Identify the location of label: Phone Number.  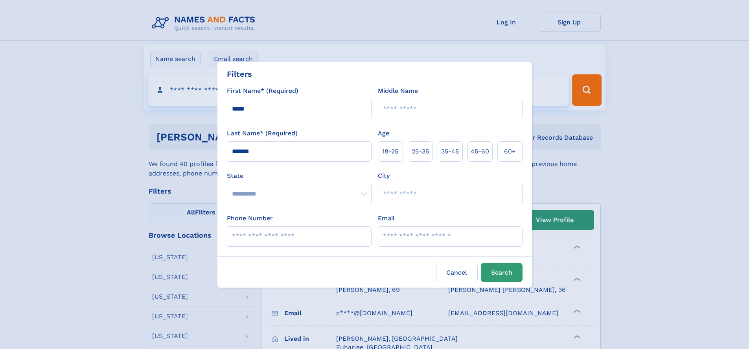
(250, 218).